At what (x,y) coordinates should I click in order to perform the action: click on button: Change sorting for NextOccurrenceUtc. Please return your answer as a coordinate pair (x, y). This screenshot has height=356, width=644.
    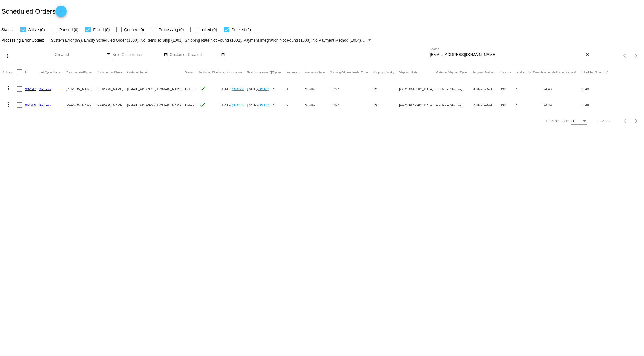
    Looking at the image, I should click on (257, 72).